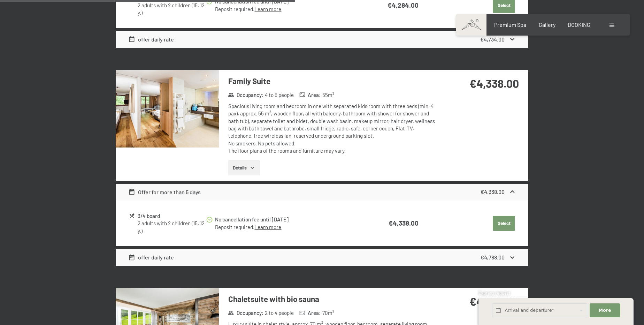 The height and width of the screenshot is (325, 644). What do you see at coordinates (510, 25) in the screenshot?
I see `a: Premium Spa` at bounding box center [510, 25].